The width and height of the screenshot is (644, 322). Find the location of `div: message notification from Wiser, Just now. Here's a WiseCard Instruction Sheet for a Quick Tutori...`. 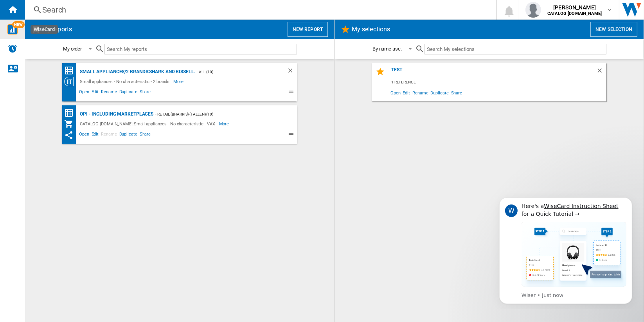

div: message notification from Wiser, Just now. Here's a WiseCard Instruction Sheet for a Quick Tutori... is located at coordinates (78, 60).